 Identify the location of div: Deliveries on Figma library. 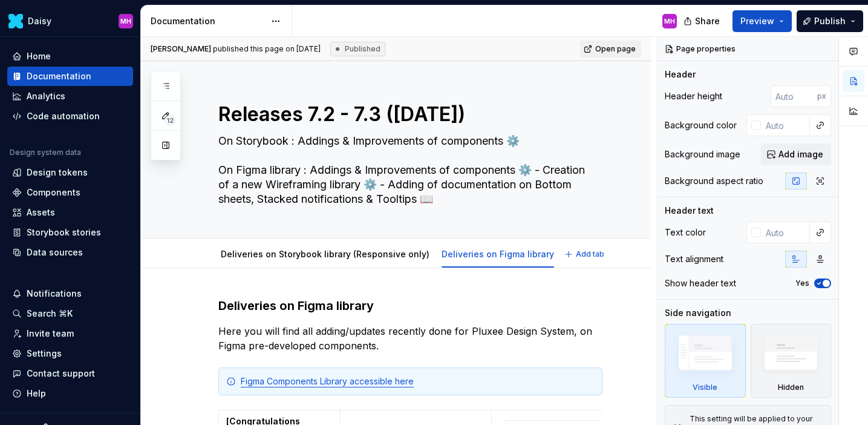
(497, 253).